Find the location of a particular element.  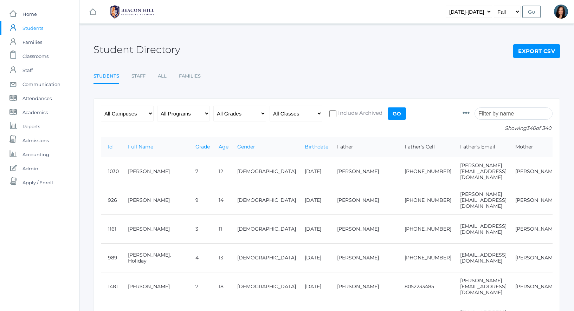

div: Curcinda Young is located at coordinates (561, 12).